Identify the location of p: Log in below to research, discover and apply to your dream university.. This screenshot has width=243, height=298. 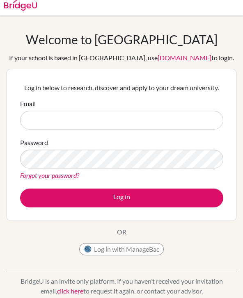
(121, 88).